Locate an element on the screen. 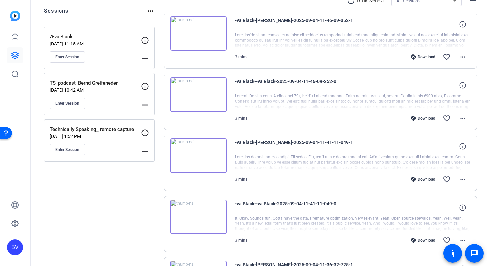  h2: Sessions is located at coordinates (56, 13).